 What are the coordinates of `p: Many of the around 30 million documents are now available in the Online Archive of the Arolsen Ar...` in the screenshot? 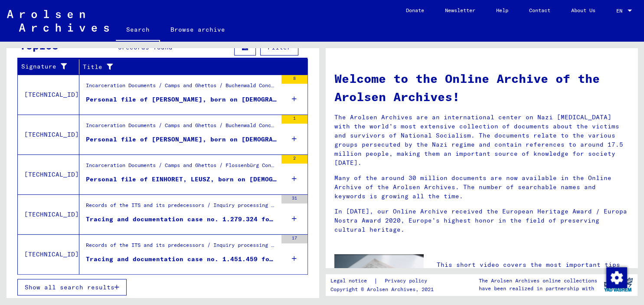 It's located at (482, 187).